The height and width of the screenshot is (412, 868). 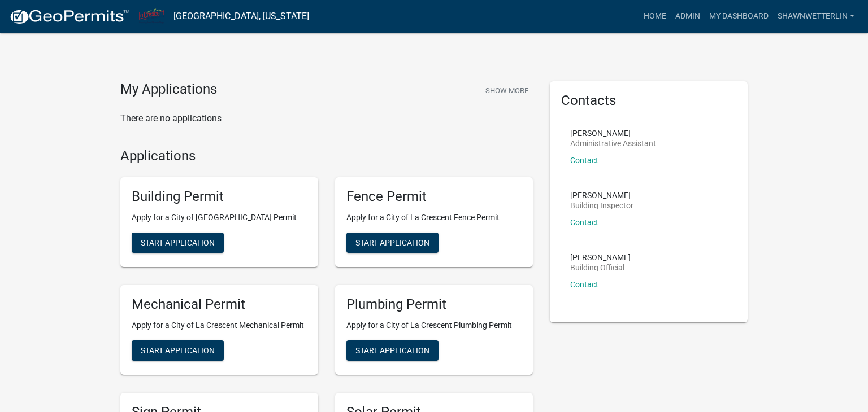 I want to click on p: Apply for a City of La Crescent Plumbing Permit, so click(x=434, y=325).